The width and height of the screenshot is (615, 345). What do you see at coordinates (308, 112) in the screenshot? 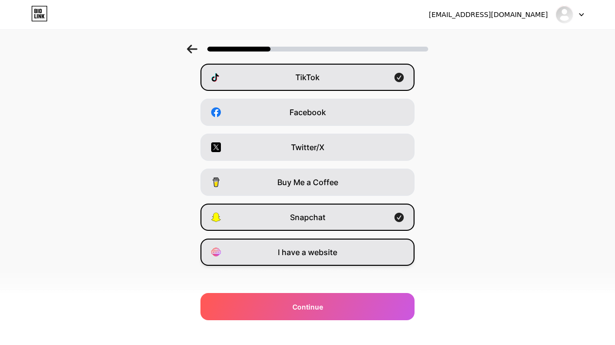
I see `span: Facebook` at bounding box center [308, 112].